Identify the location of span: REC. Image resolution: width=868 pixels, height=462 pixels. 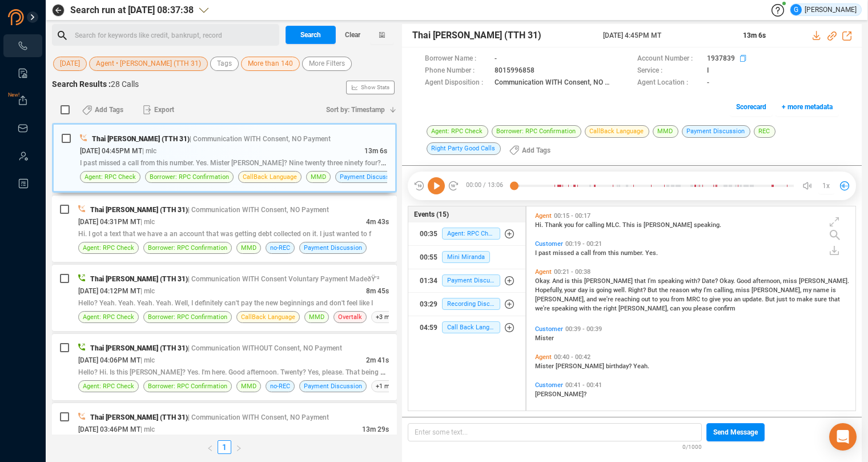
(765, 131).